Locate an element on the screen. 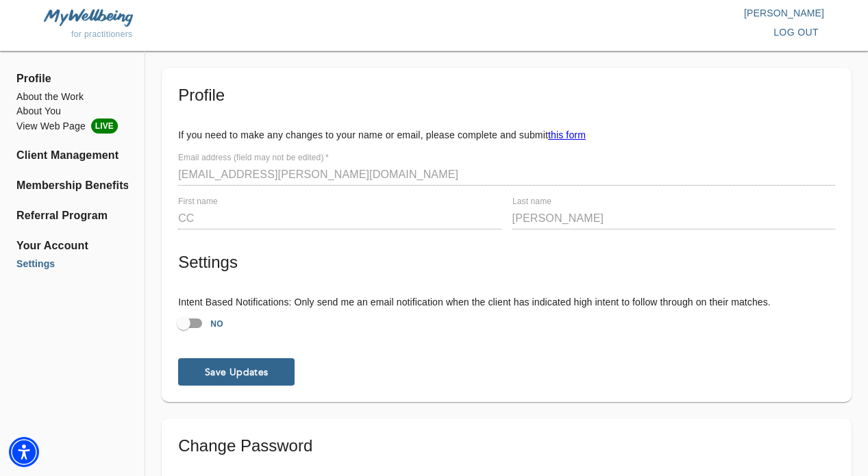 The width and height of the screenshot is (868, 476). h5: Settings is located at coordinates (506, 262).